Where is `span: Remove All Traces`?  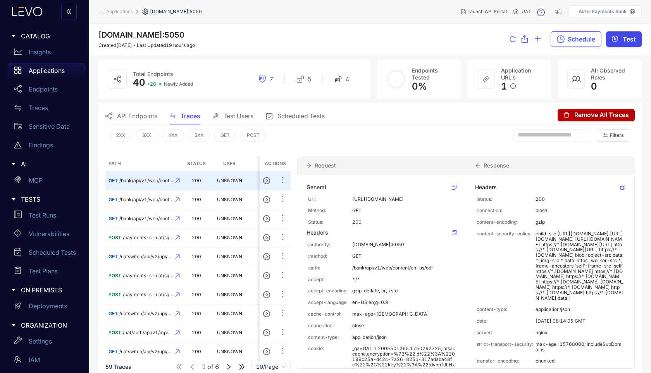
span: Remove All Traces is located at coordinates (601, 115).